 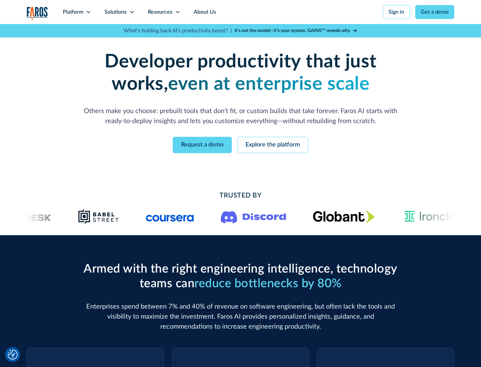 I want to click on span: reduce bottlenecks by 80%, so click(x=268, y=284).